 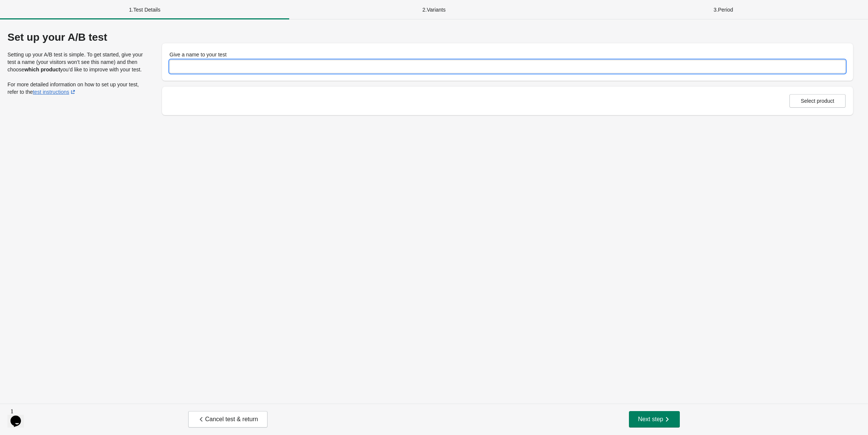 What do you see at coordinates (227, 420) in the screenshot?
I see `button: Cancel test & return` at bounding box center [227, 420].